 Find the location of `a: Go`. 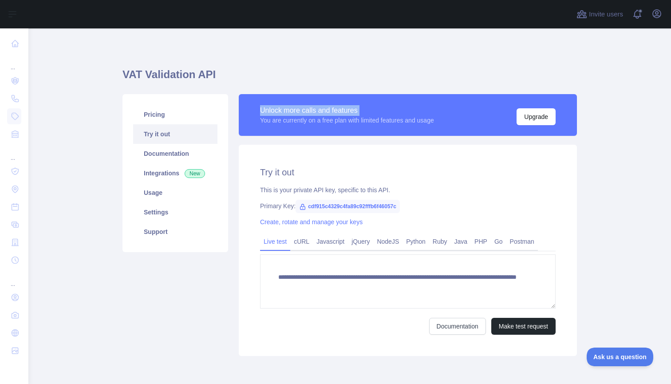

a: Go is located at coordinates (498, 241).